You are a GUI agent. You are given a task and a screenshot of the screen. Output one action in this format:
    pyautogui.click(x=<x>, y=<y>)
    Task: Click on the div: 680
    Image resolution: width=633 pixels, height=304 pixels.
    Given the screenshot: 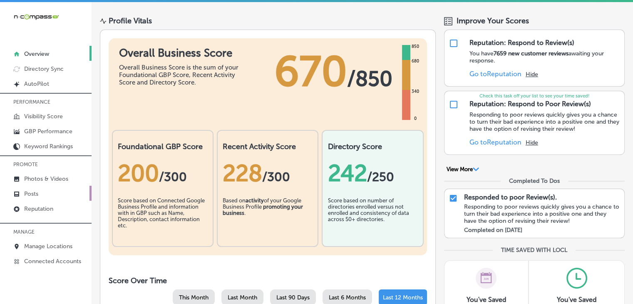 What is the action you would take?
    pyautogui.click(x=416, y=61)
    